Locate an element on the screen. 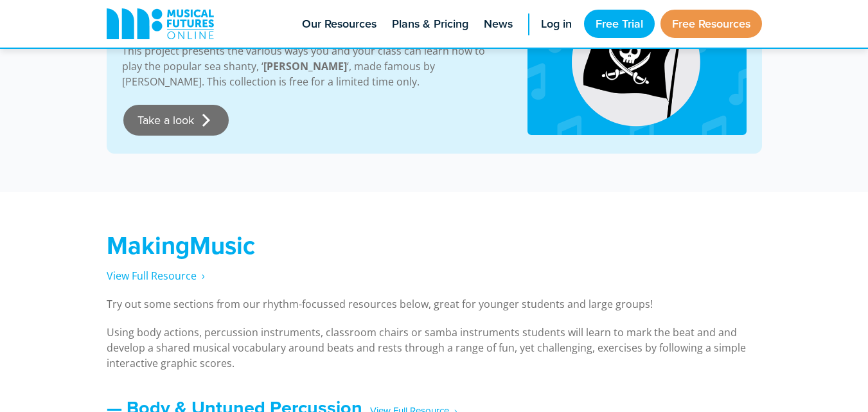 The image size is (868, 412). span: Log in is located at coordinates (556, 24).